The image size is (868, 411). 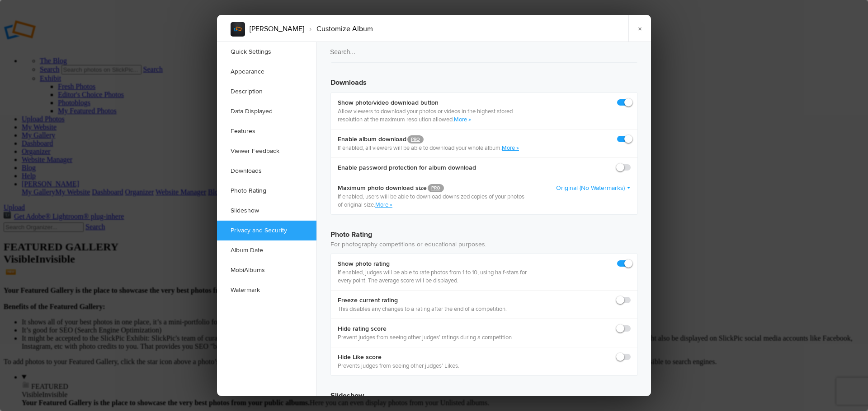 What do you see at coordinates (339, 29) in the screenshot?
I see `li: Customize Album` at bounding box center [339, 29].